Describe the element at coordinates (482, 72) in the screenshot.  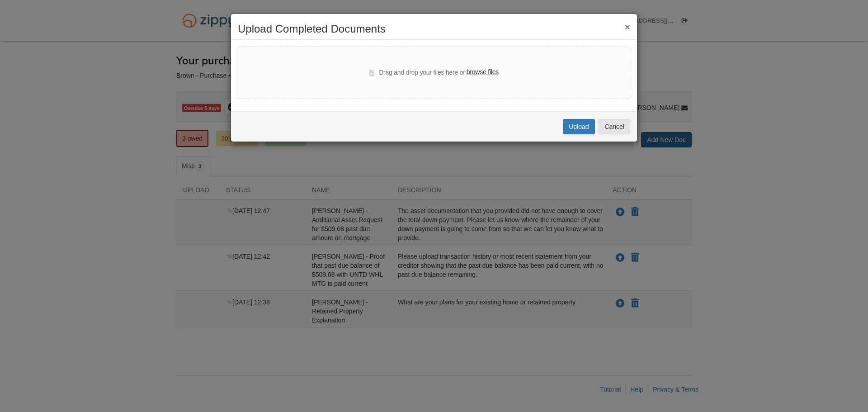
I see `label: browse files` at that location.